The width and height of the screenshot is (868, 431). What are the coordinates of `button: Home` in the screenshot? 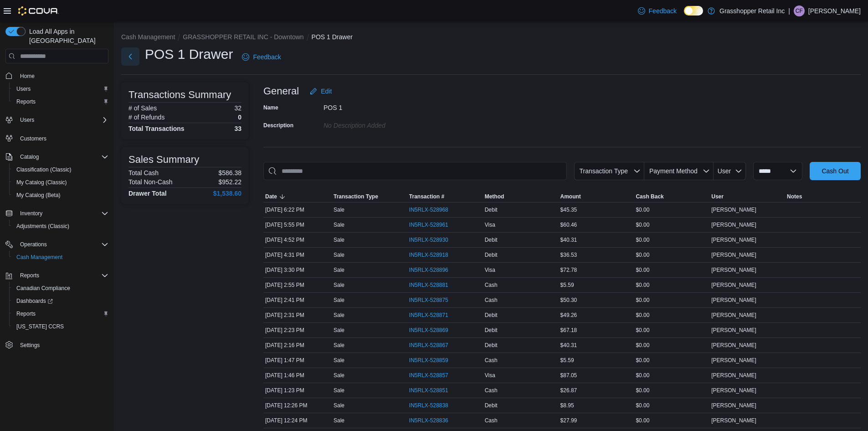 It's located at (57, 75).